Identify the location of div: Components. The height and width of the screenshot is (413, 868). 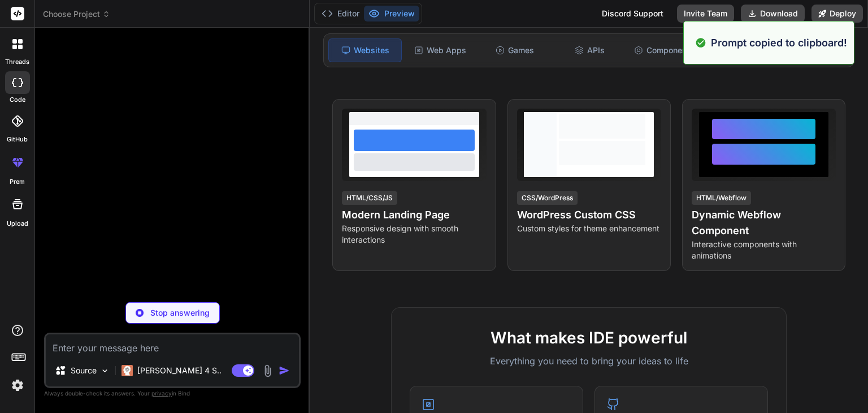
(664, 51).